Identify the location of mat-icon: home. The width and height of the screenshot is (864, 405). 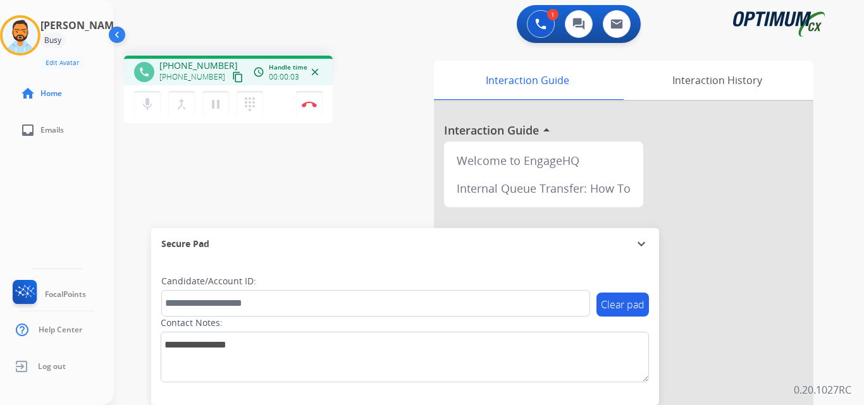
(28, 94).